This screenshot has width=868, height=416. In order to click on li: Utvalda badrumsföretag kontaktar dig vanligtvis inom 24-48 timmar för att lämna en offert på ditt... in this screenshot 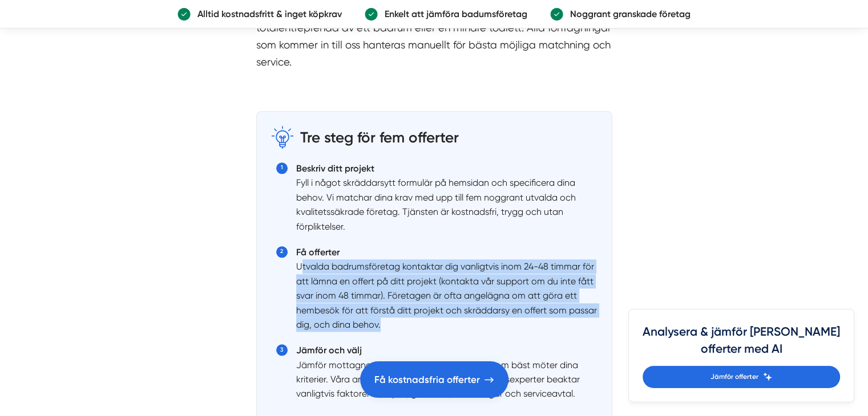, I will do `click(444, 288)`.